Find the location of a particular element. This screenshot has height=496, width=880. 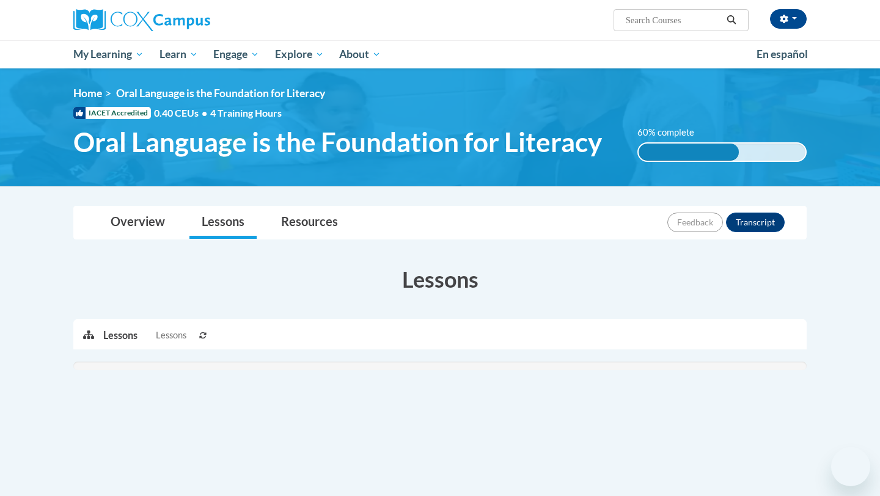

button: Search is located at coordinates (731, 20).